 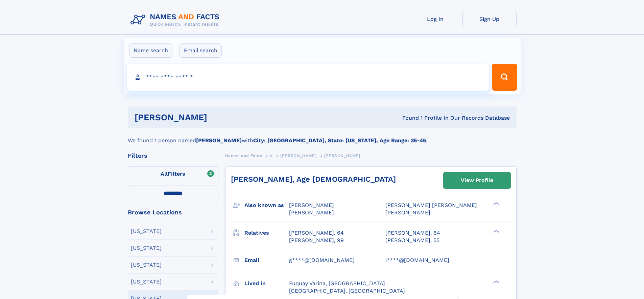 I want to click on div: Found 1 Profile In Our Records Database, so click(x=407, y=118).